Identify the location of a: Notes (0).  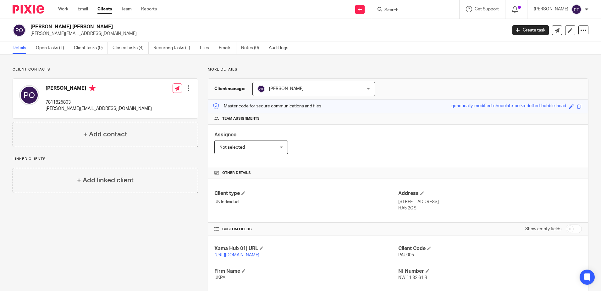
(253, 48).